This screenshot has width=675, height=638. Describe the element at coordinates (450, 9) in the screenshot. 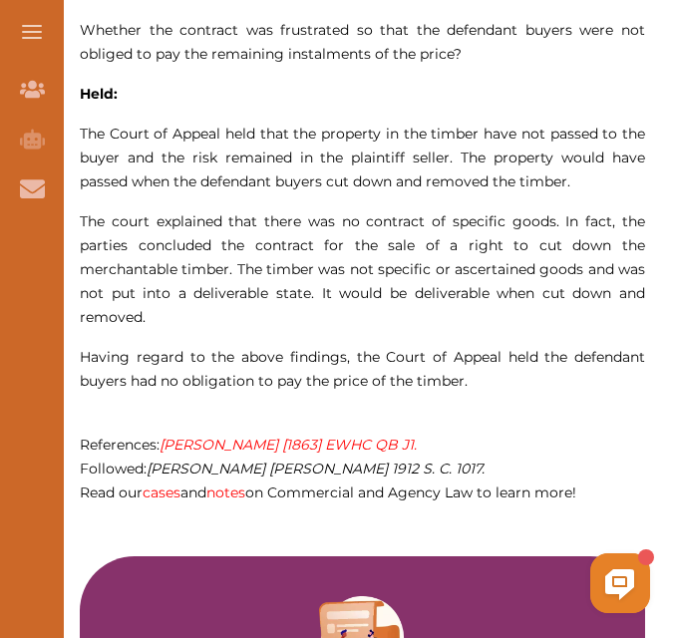

I see `i: 1` at that location.